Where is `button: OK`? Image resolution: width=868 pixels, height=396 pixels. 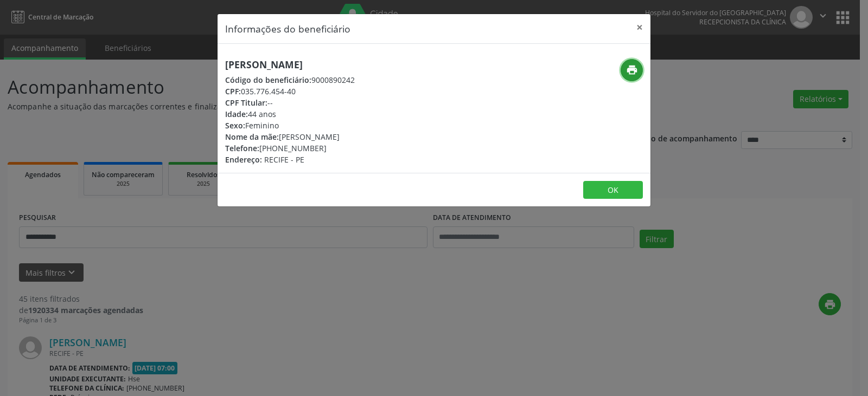
button: OK is located at coordinates (613, 190).